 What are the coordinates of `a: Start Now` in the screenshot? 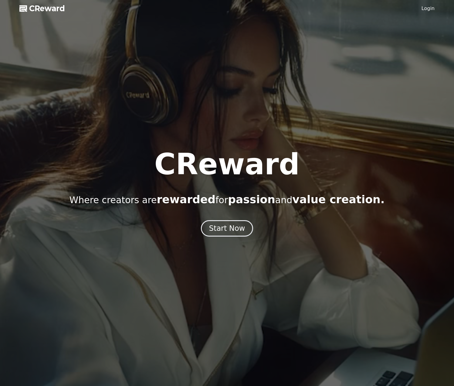 It's located at (227, 229).